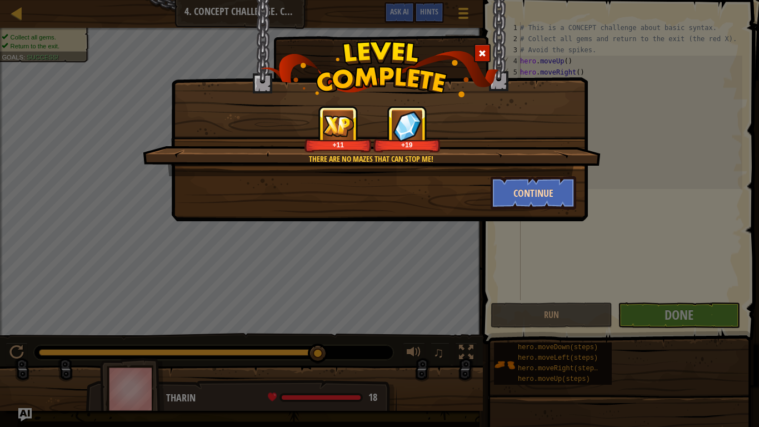 The image size is (759, 427). I want to click on img: reward_icon_gems.png, so click(407, 126).